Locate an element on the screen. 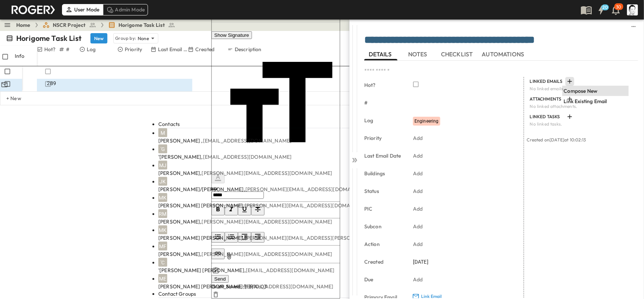  span: JK is located at coordinates (163, 181).